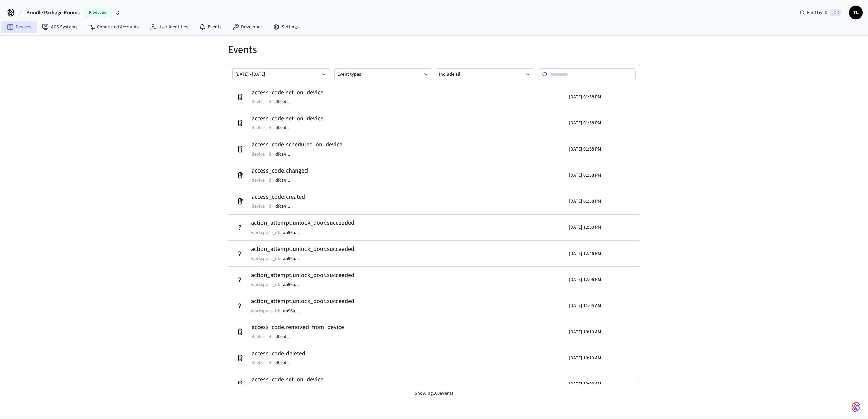 The image size is (868, 419). Describe the element at coordinates (820, 13) in the screenshot. I see `div: Find by ID⌘ K` at that location.